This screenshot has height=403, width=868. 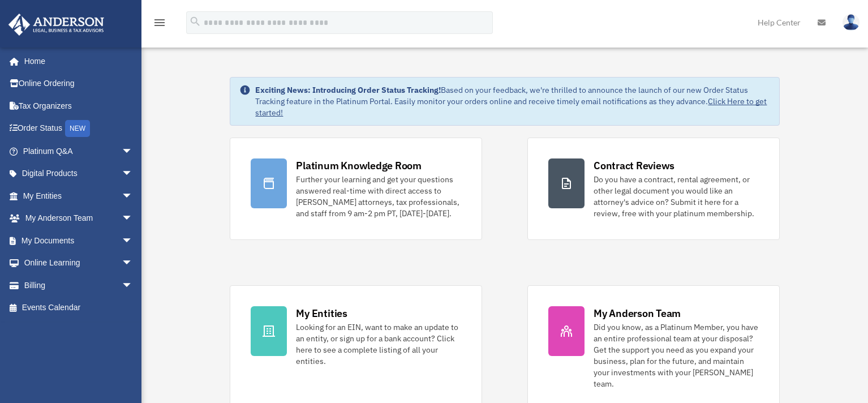 I want to click on a: My Documentsarrow_drop_down, so click(x=78, y=240).